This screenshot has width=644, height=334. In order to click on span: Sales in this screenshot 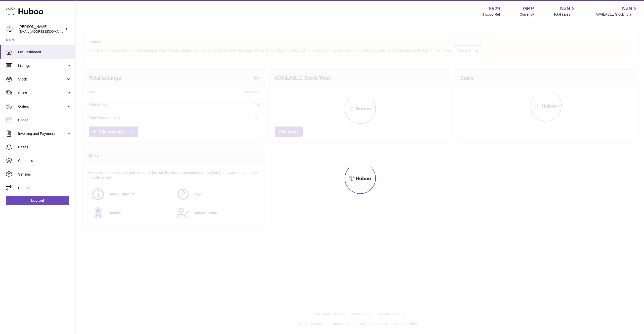, I will do `click(42, 93)`.